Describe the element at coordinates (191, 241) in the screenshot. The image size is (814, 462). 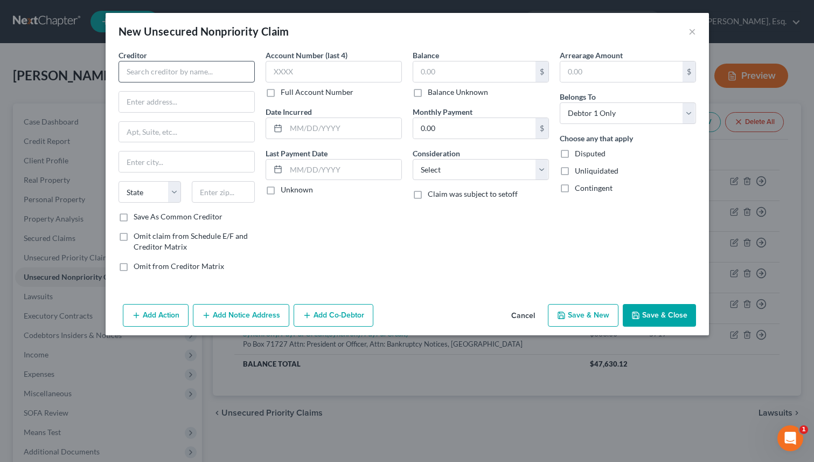
I see `span: Omit claim from Schedule E/F and Creditor Matrix` at that location.